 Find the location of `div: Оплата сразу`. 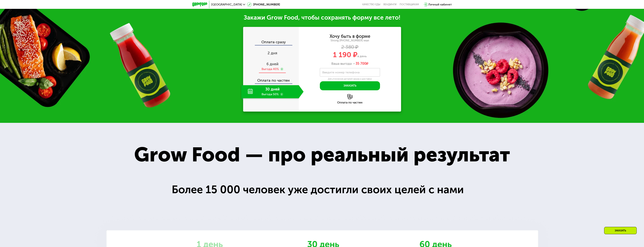

div: Оплата сразу is located at coordinates (271, 42).